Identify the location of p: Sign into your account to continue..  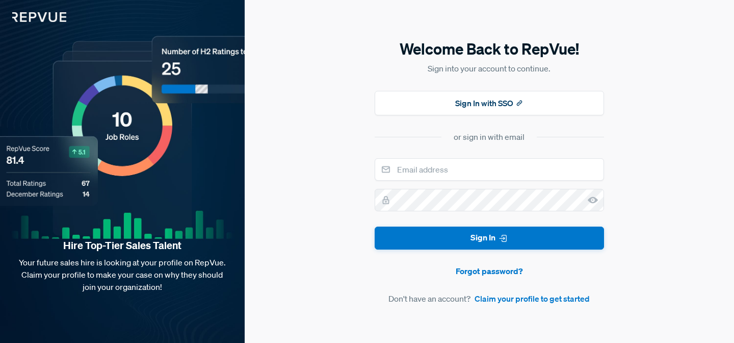
(490, 68).